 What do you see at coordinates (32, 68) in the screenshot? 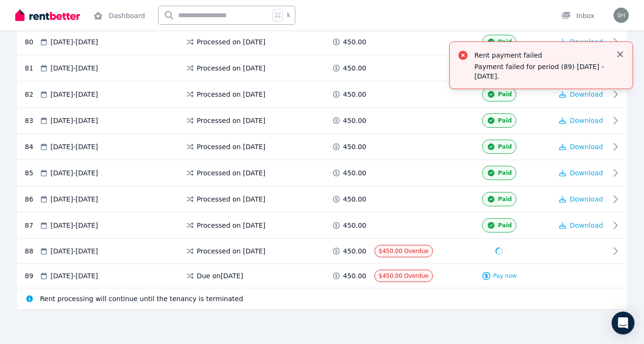
I see `div: 81` at bounding box center [32, 68].